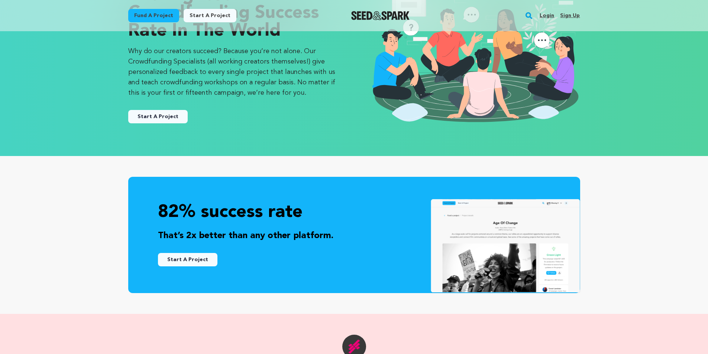  Describe the element at coordinates (210, 16) in the screenshot. I see `a: Start a project` at that location.